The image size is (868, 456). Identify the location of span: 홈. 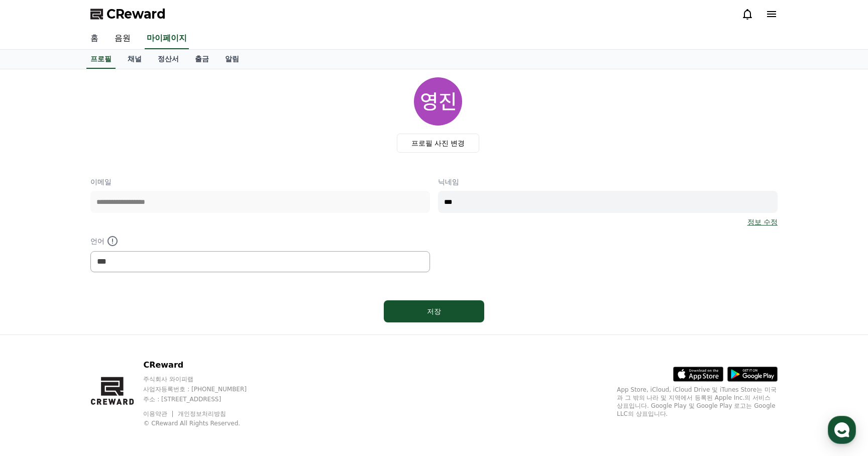
(35, 338).